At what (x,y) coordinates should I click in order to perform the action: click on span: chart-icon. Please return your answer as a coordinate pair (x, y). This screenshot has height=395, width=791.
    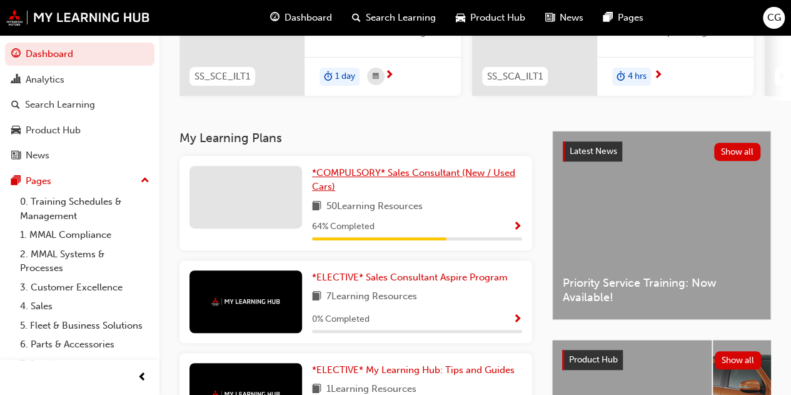
    Looking at the image, I should click on (16, 80).